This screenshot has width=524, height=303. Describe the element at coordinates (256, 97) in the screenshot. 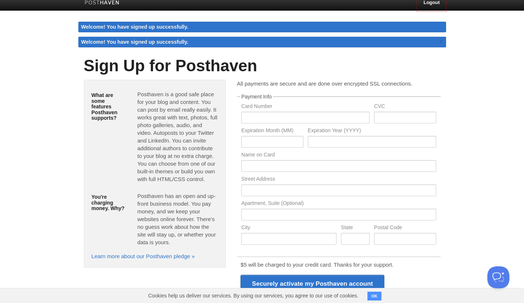

I see `legend: Payment Info` at that location.